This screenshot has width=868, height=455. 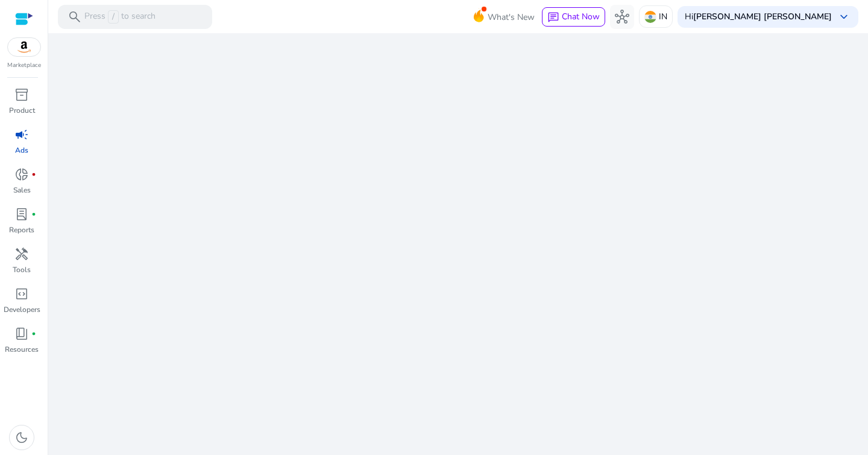 I want to click on p: Product, so click(x=22, y=110).